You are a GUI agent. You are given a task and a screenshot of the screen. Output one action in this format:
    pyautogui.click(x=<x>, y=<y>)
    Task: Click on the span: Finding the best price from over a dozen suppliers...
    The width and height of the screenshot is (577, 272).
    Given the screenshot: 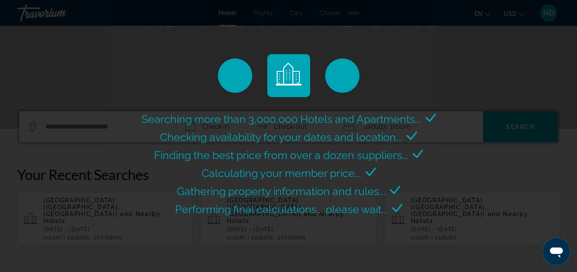 What is the action you would take?
    pyautogui.click(x=281, y=155)
    